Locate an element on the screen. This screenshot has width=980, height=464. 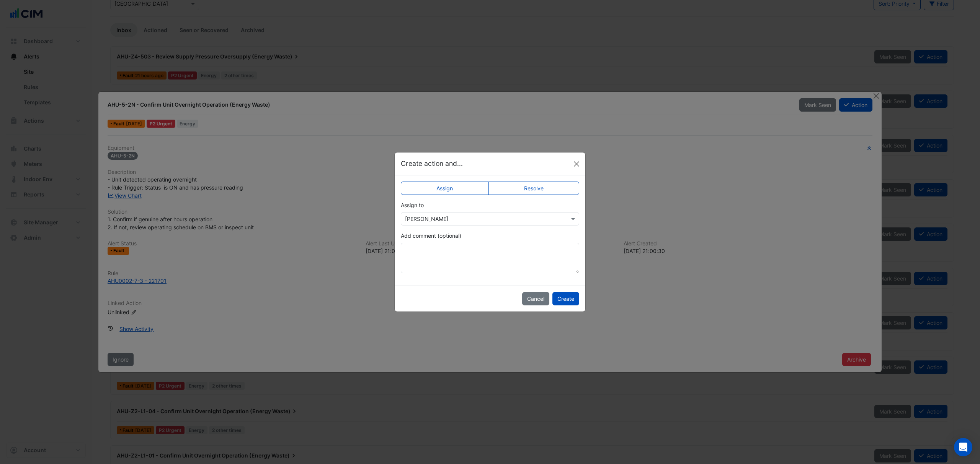
label: Assign is located at coordinates (444, 188).